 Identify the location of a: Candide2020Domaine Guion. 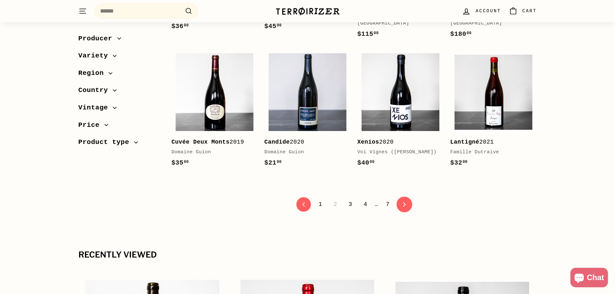
(308, 112).